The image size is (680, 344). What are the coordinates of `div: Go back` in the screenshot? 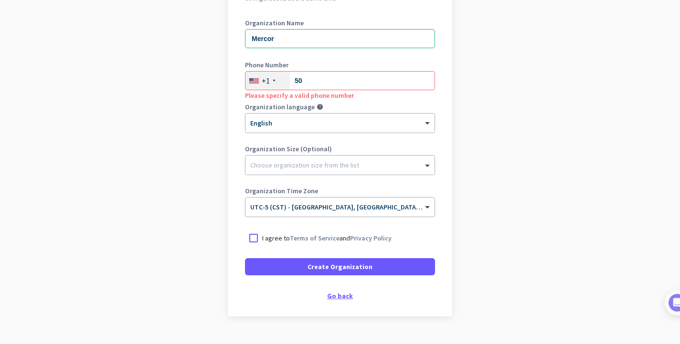 It's located at (340, 296).